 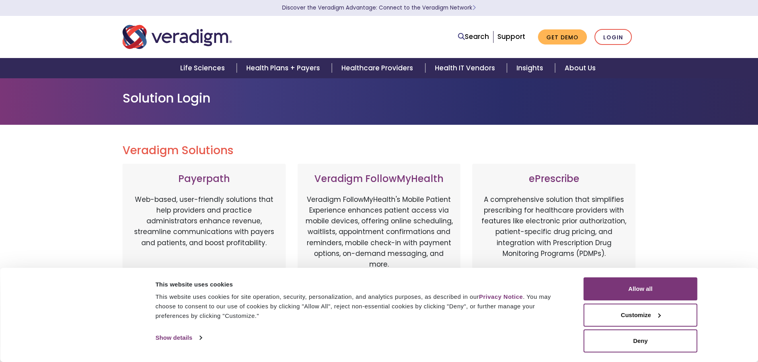 I want to click on a: Health IT Vendors, so click(x=466, y=68).